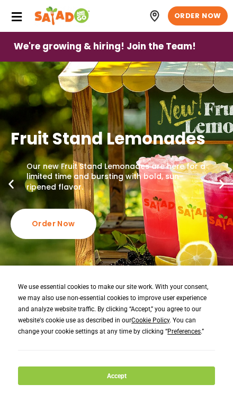  Describe the element at coordinates (151, 320) in the screenshot. I see `span: Cookie Policy` at that location.